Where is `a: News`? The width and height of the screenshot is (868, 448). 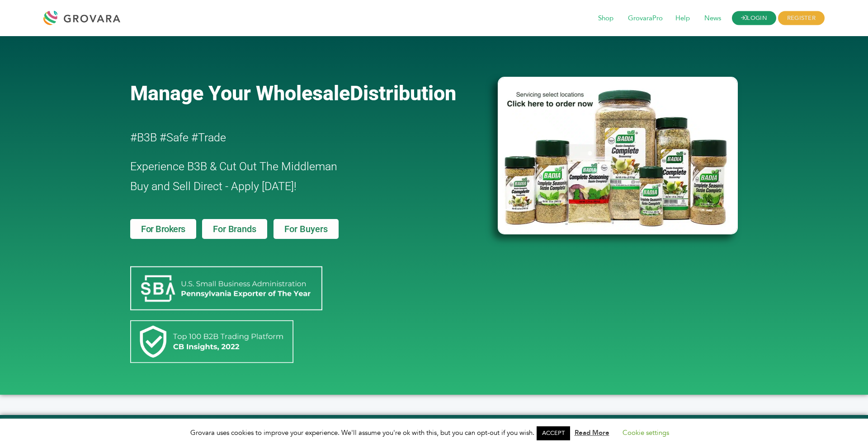 a: News is located at coordinates (712, 19).